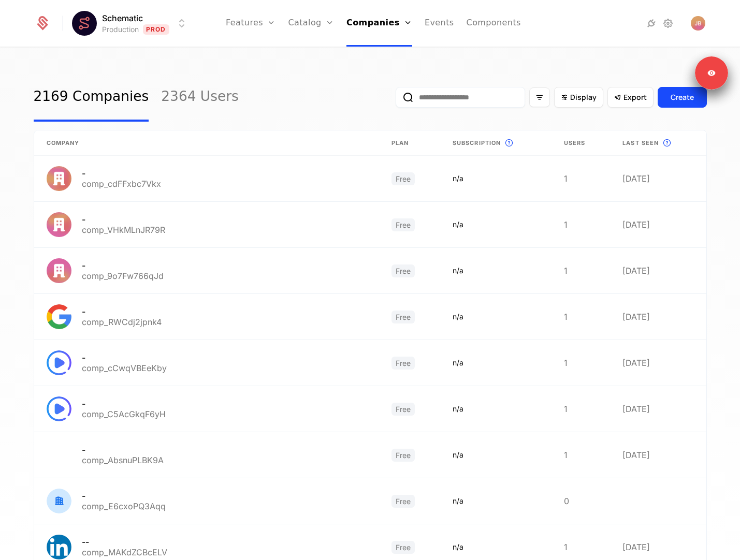  Describe the element at coordinates (635, 97) in the screenshot. I see `span: Export` at that location.